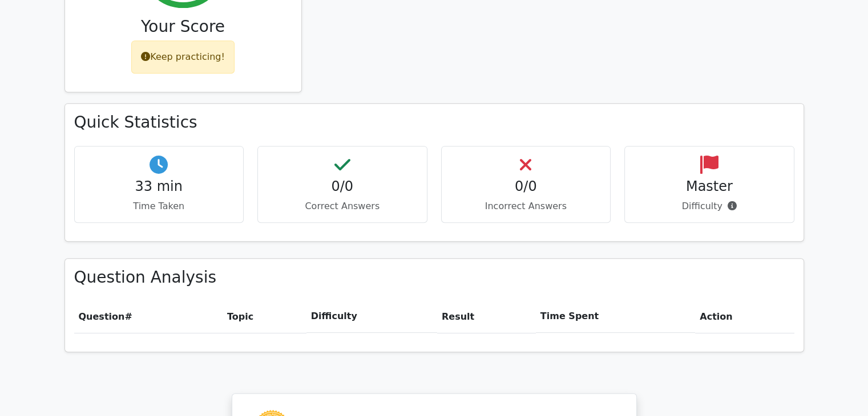 The height and width of the screenshot is (416, 868). What do you see at coordinates (744, 317) in the screenshot?
I see `th: Action` at bounding box center [744, 317].